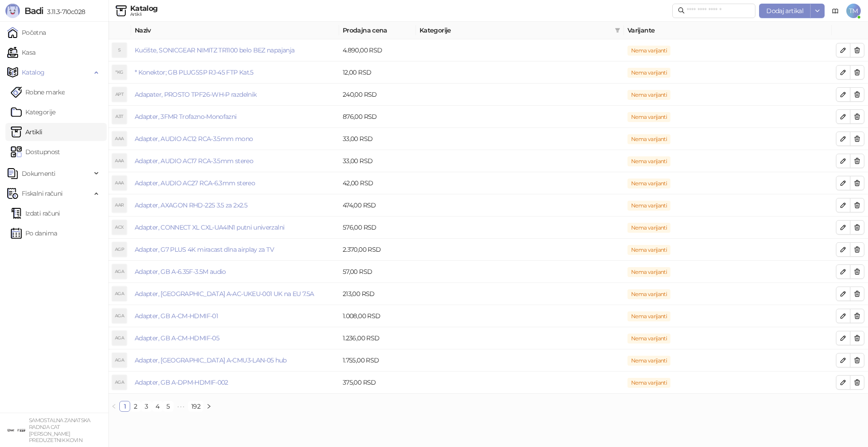  Describe the element at coordinates (377, 316) in the screenshot. I see `td: 1.008,00 RSD` at that location.